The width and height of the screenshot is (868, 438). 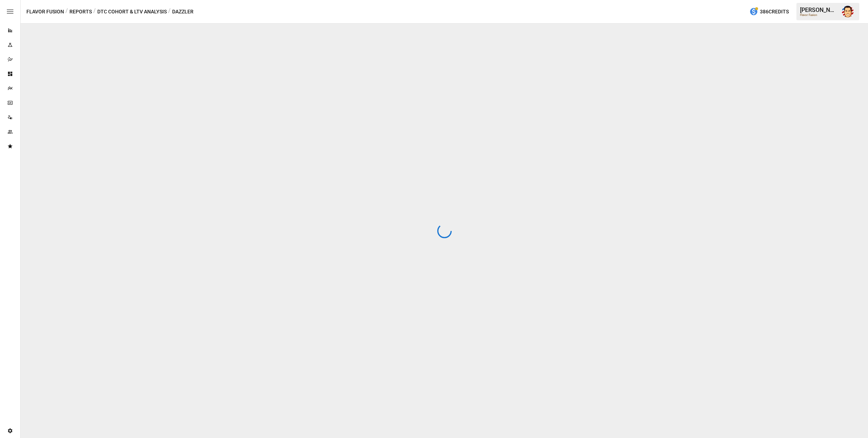 I want to click on button: Austin Gardner-Smith, so click(x=848, y=12).